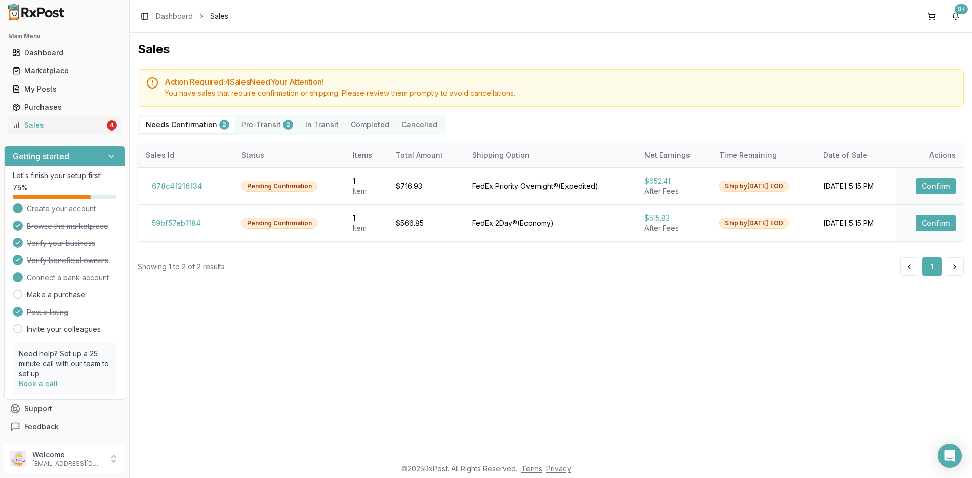 This screenshot has height=478, width=972. Describe the element at coordinates (64, 89) in the screenshot. I see `button: My Posts` at that location.